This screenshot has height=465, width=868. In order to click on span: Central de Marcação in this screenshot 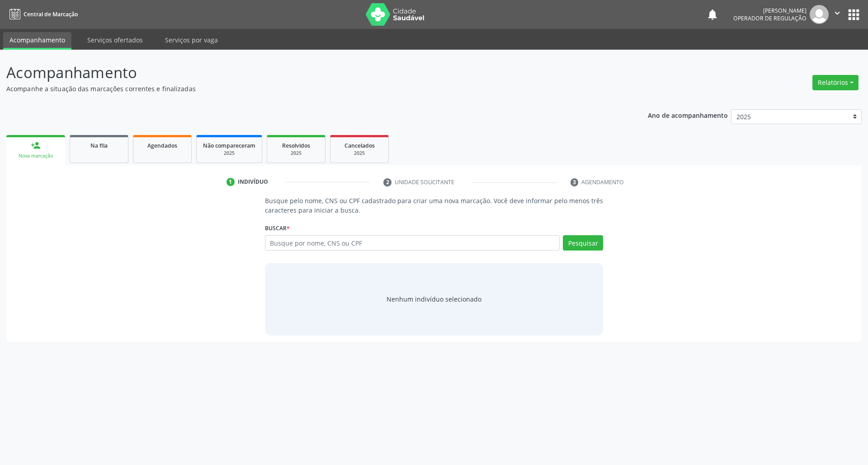, I will do `click(50, 14)`.